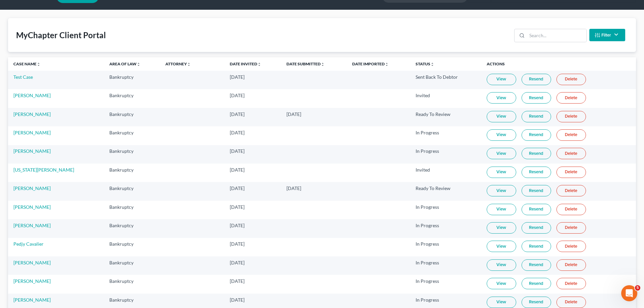 The width and height of the screenshot is (644, 308). What do you see at coordinates (61, 35) in the screenshot?
I see `div: MyChapter Client Portal` at bounding box center [61, 35].